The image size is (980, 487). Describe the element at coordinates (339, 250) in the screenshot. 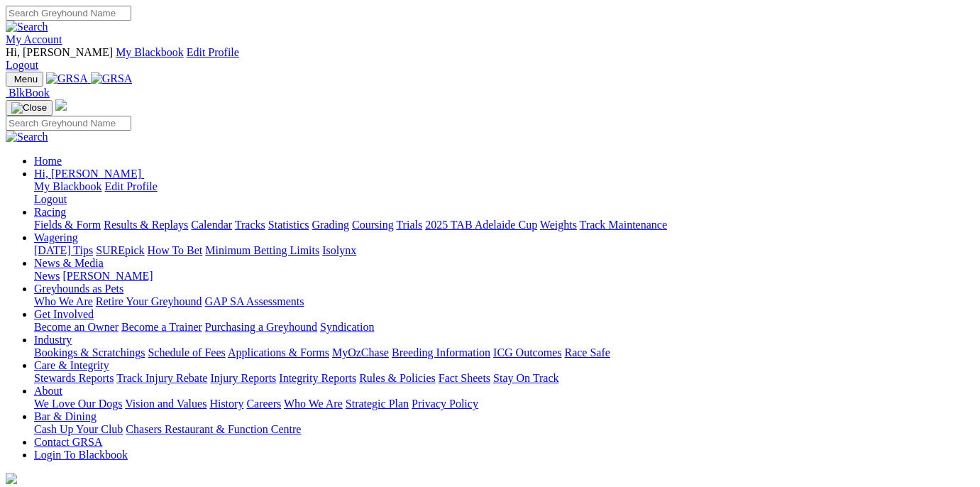

I see `a: Isolynx` at that location.